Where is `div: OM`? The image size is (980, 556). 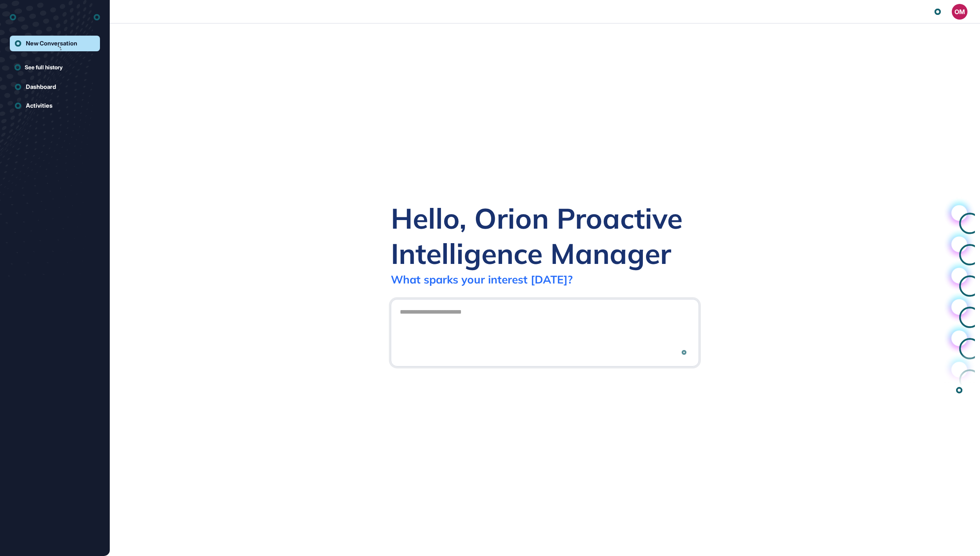 div: OM is located at coordinates (960, 12).